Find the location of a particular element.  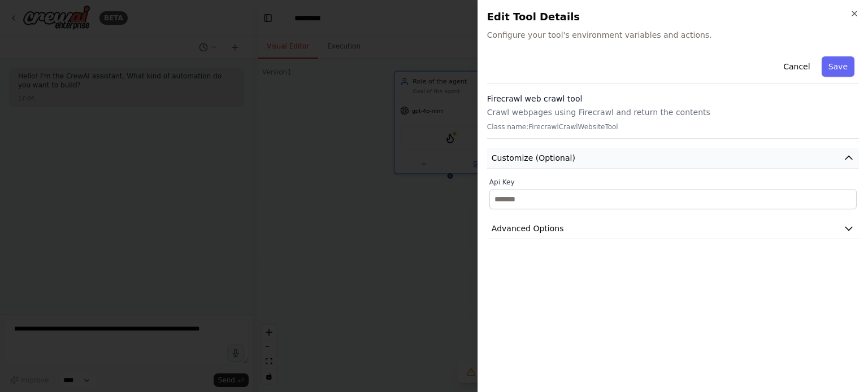

label: Api Key is located at coordinates (673, 182).